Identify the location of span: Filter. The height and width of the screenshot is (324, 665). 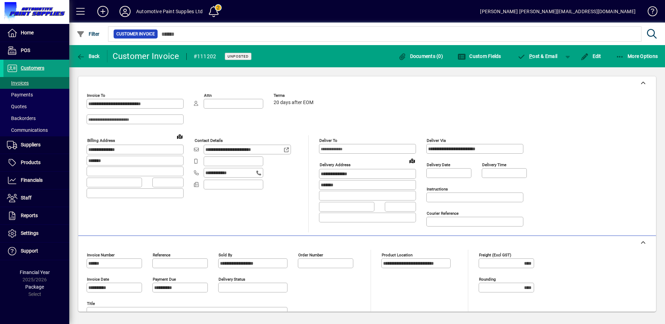
(88, 34).